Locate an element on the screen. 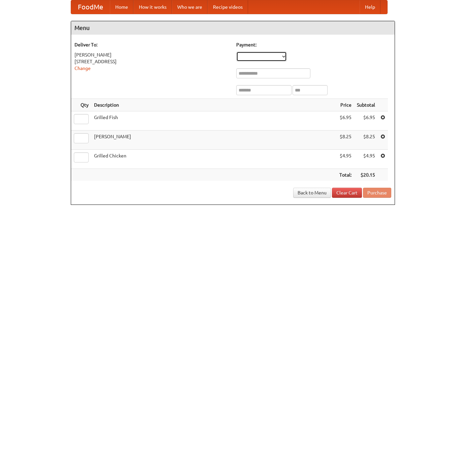 This screenshot has height=476, width=458. h5: Deliver To: is located at coordinates (152, 45).